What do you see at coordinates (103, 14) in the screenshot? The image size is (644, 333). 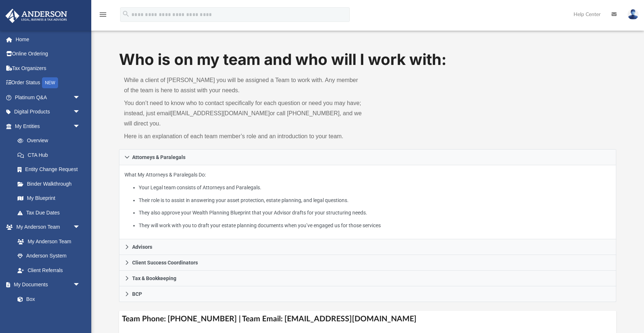 I see `i: menu` at bounding box center [103, 14].